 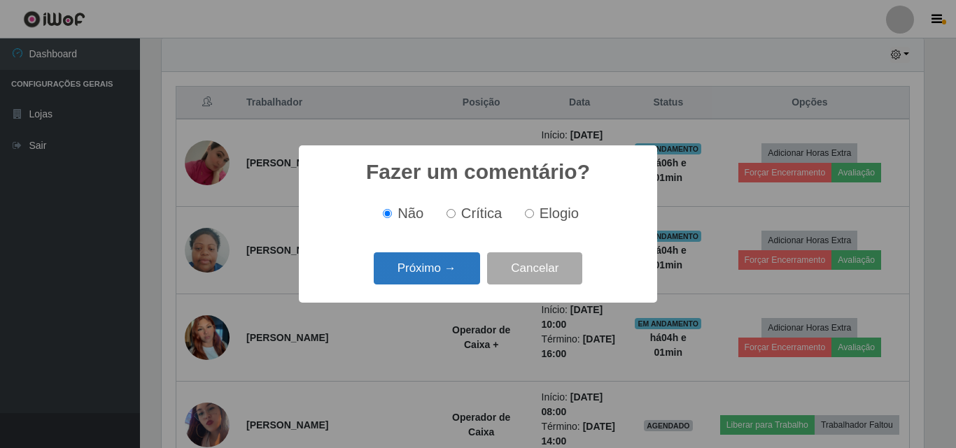 I want to click on h2: Fazer um comentário?, so click(x=478, y=172).